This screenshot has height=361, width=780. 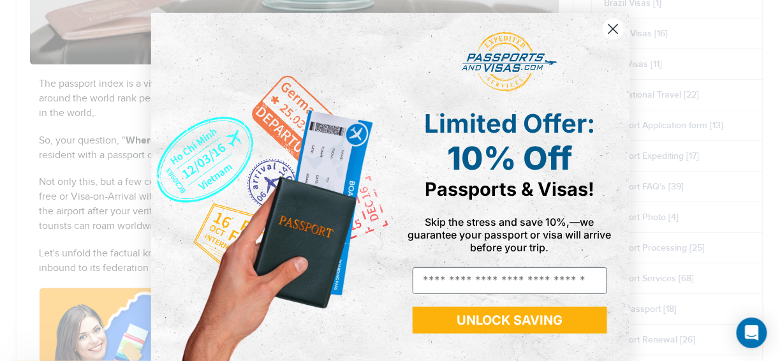 What do you see at coordinates (510, 189) in the screenshot?
I see `span: Passports & Visas!` at bounding box center [510, 189].